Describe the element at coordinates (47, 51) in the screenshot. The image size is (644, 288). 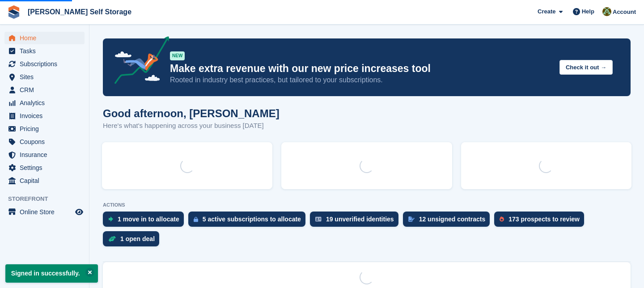
I see `span: Tasks` at that location.